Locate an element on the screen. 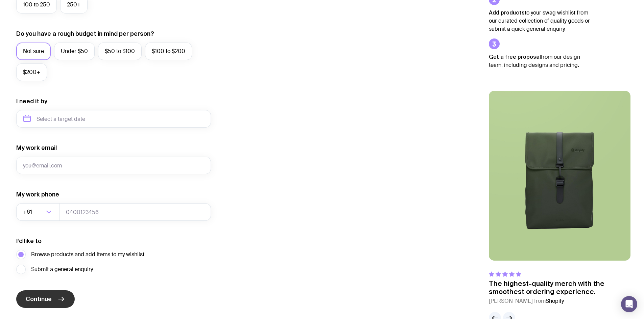 Image resolution: width=644 pixels, height=319 pixels. strong: Add products is located at coordinates (507, 13).